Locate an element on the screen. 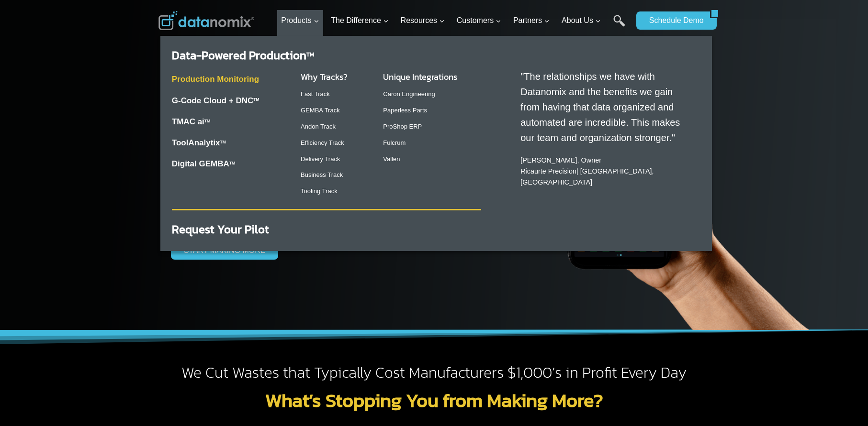 The image size is (868, 426). a: Paperless Parts is located at coordinates (405, 110).